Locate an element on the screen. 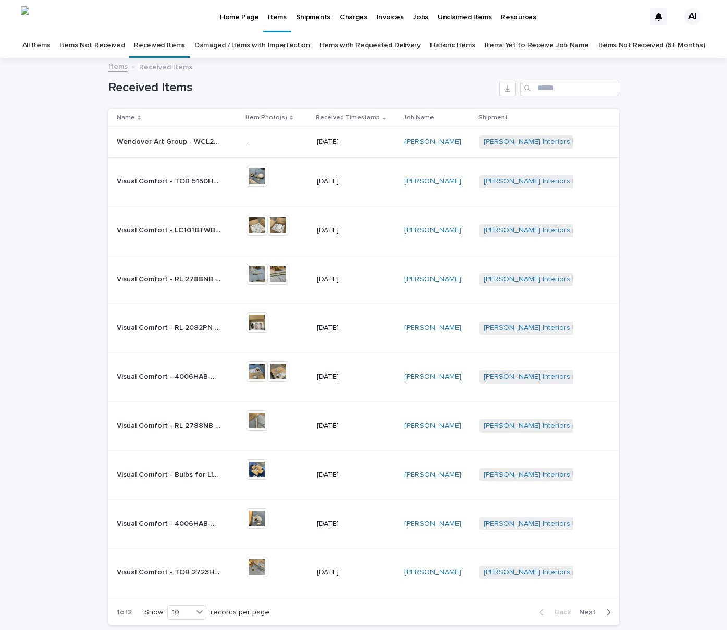 The image size is (727, 630). p: Item Photo(s) is located at coordinates (266, 118).